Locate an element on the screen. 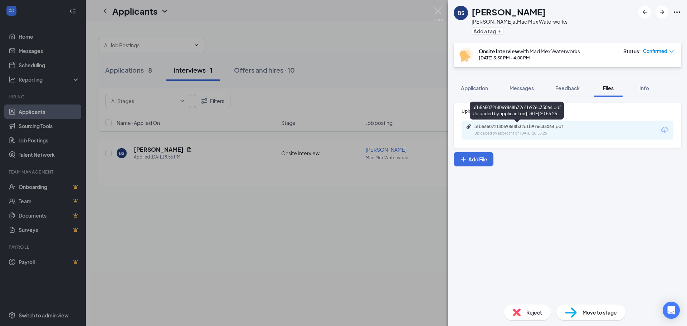 This screenshot has height=326, width=687. svg: Paperclip is located at coordinates (469, 127).